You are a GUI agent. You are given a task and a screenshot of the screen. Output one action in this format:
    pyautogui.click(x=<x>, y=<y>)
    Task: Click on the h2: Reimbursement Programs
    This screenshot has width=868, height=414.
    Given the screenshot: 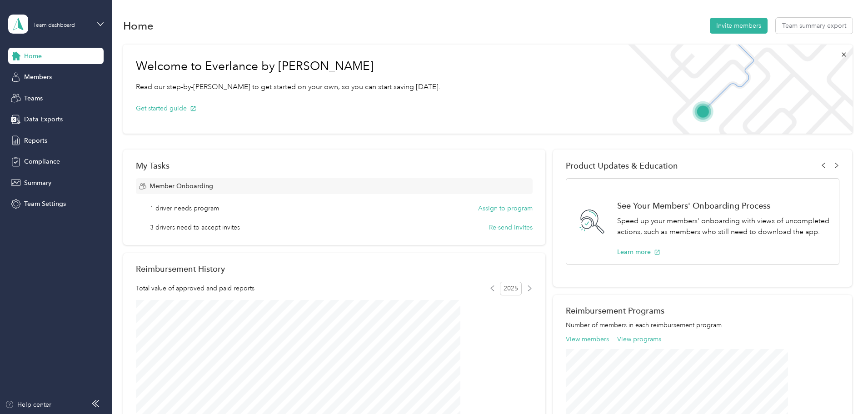 What is the action you would take?
    pyautogui.click(x=703, y=310)
    